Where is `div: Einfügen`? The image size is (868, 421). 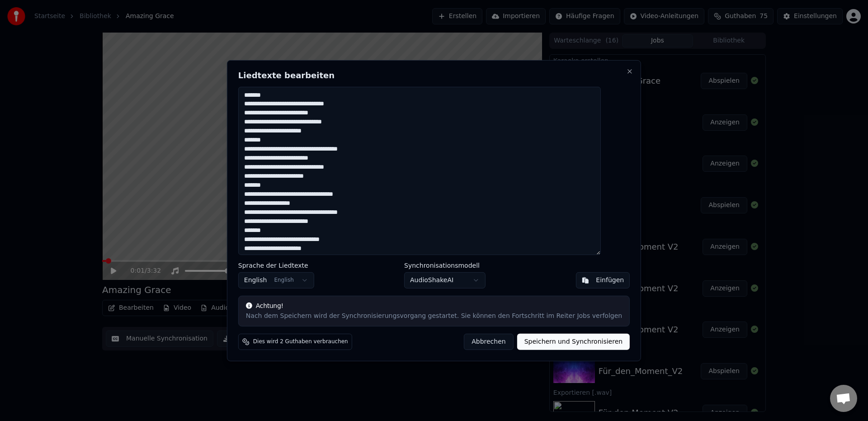
div: Einfügen is located at coordinates (610, 280).